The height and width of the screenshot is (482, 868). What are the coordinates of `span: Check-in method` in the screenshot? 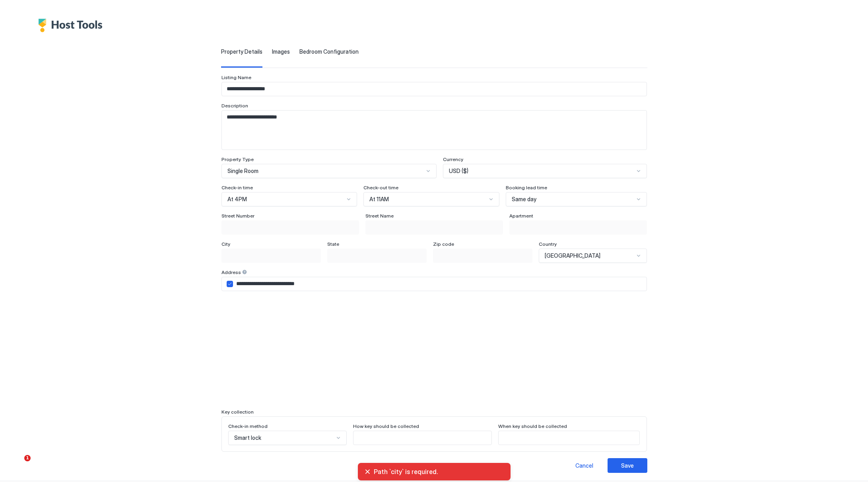 It's located at (248, 426).